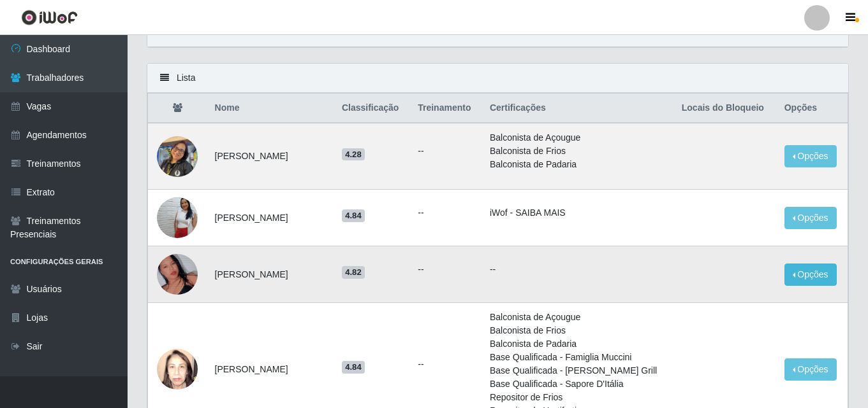 The image size is (868, 408). What do you see at coordinates (497, 78) in the screenshot?
I see `div: Lista` at bounding box center [497, 78].